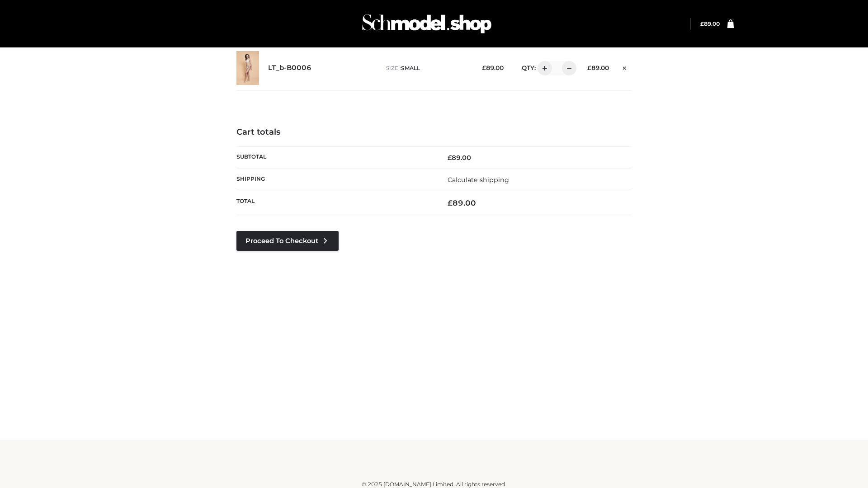  I want to click on a: Remove this item, so click(625, 67).